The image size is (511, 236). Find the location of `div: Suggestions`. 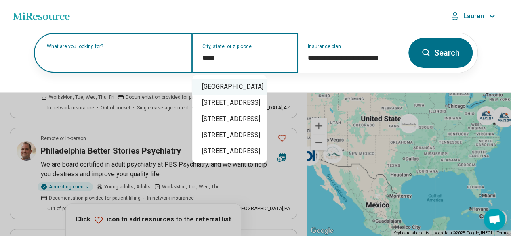

div: Suggestions is located at coordinates (229, 119).